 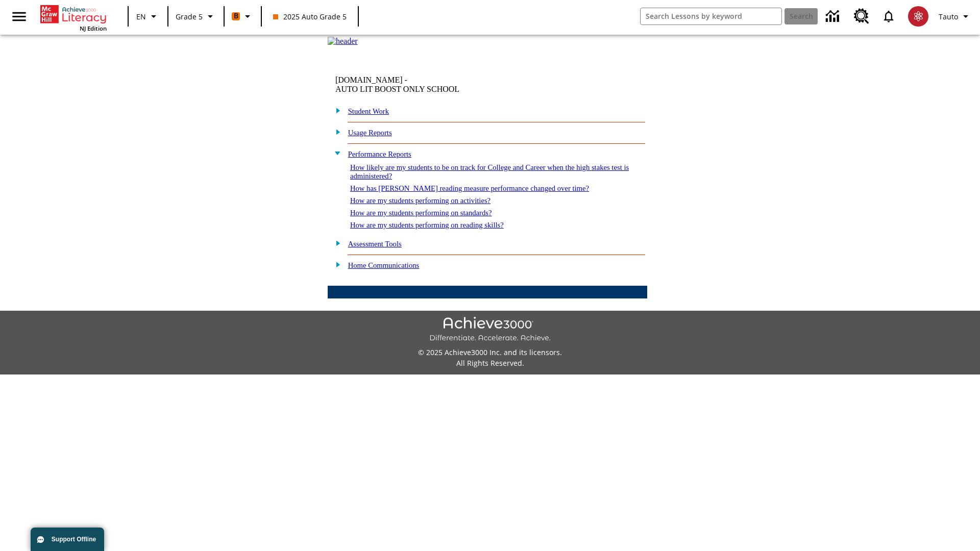 I want to click on button: Support Offline, so click(x=67, y=539).